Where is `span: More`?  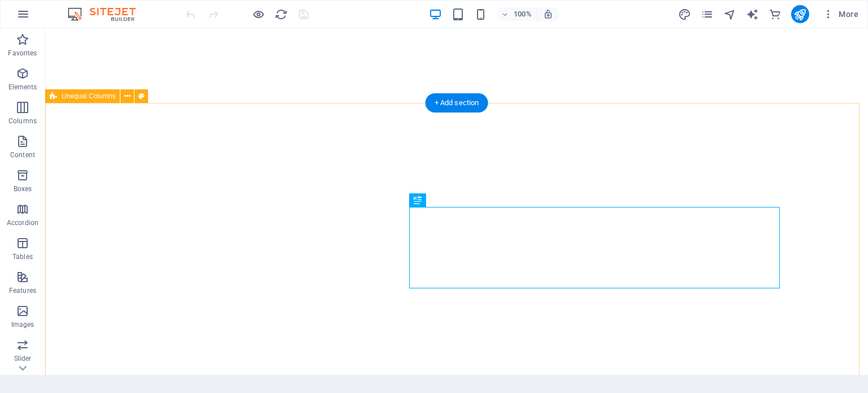 span: More is located at coordinates (840, 14).